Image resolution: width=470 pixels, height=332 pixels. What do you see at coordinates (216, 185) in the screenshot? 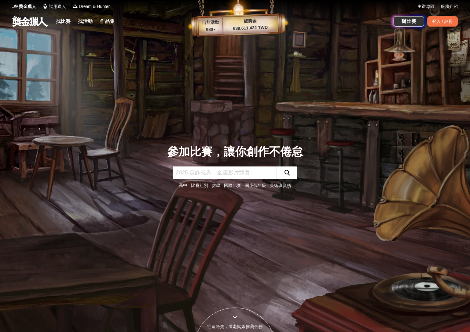
I see `a: 數學` at bounding box center [216, 185].